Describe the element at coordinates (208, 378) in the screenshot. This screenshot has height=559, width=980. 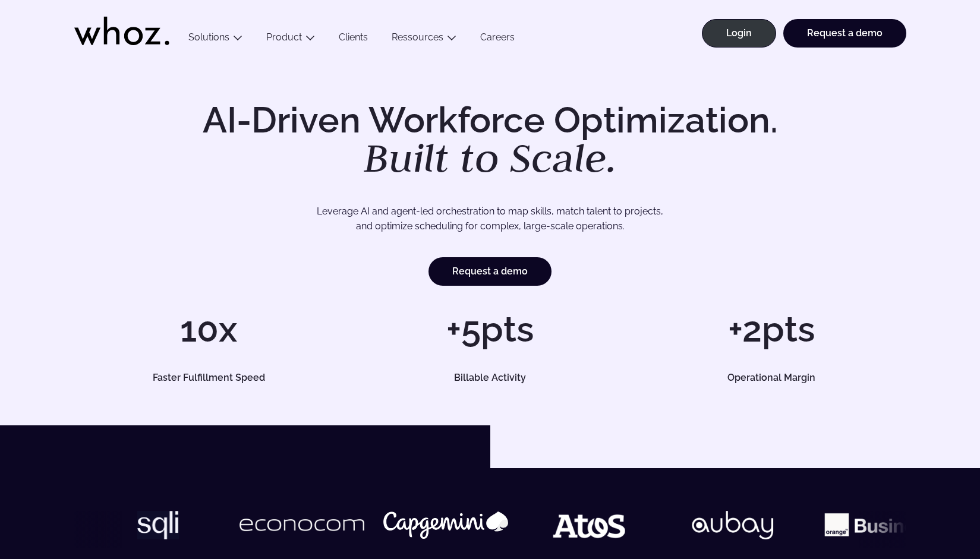
I see `h5: Faster Fulfillment Speed` at that location.